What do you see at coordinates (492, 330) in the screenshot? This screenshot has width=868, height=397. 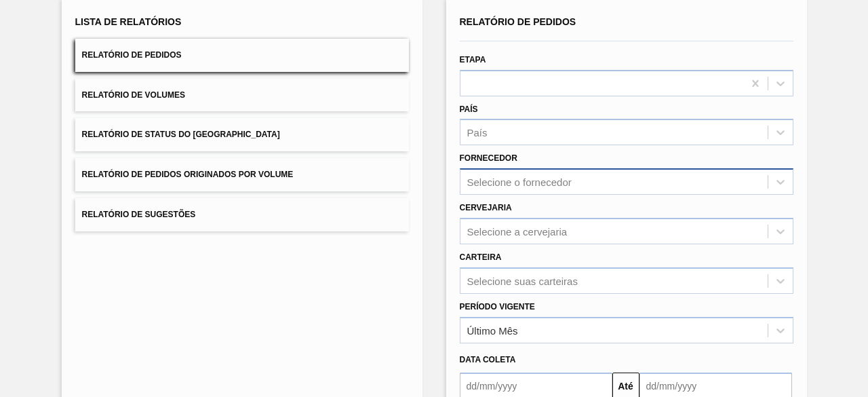 I see `div: Último Mês` at bounding box center [492, 330].